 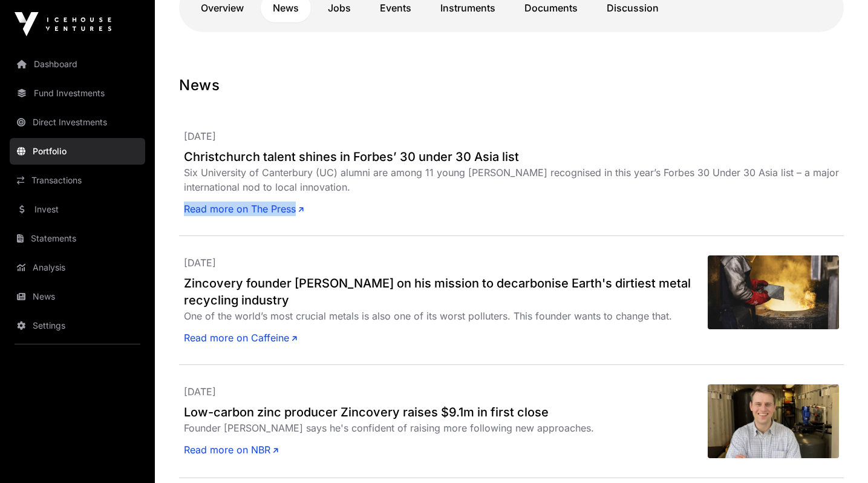 I want to click on img: Icehouse Ventures Logo, so click(x=63, y=24).